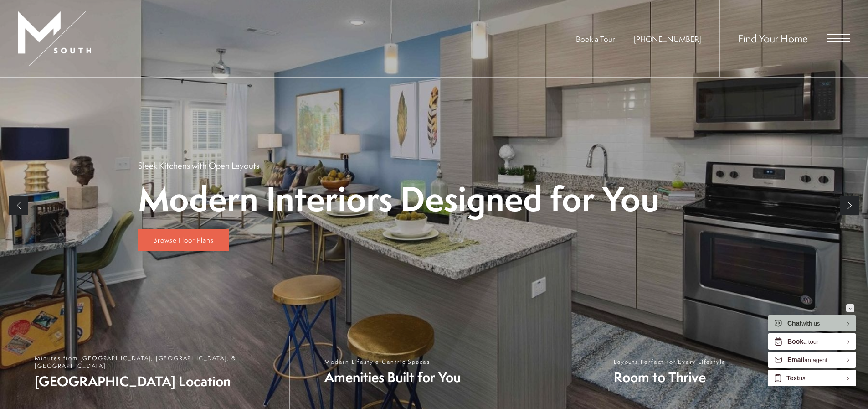 Image resolution: width=868 pixels, height=419 pixels. I want to click on p: Modern Interiors Designed for You, so click(399, 198).